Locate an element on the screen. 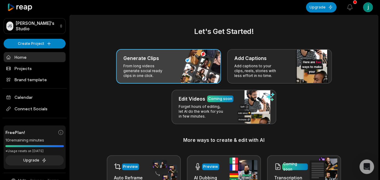 The image size is (380, 180). h3: Edit Videos is located at coordinates (192, 99).